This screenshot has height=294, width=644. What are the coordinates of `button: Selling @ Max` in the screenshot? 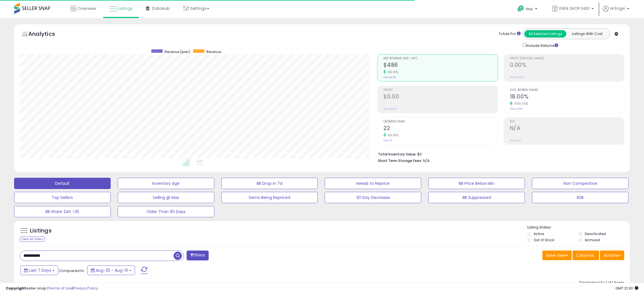 It's located at (166, 197).